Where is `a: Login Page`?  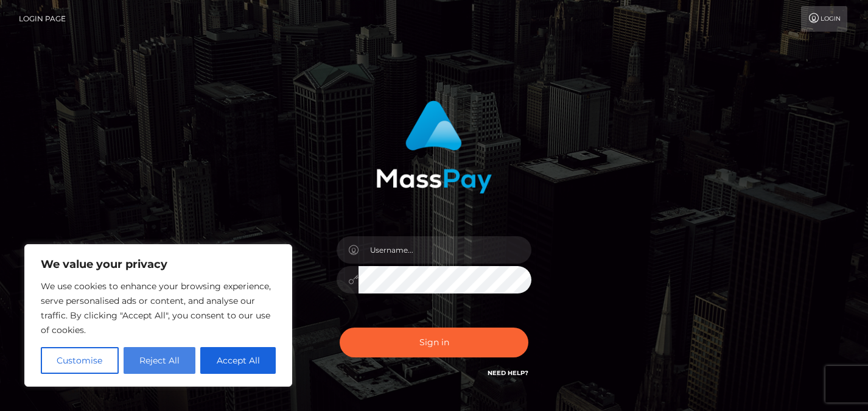 a: Login Page is located at coordinates (42, 19).